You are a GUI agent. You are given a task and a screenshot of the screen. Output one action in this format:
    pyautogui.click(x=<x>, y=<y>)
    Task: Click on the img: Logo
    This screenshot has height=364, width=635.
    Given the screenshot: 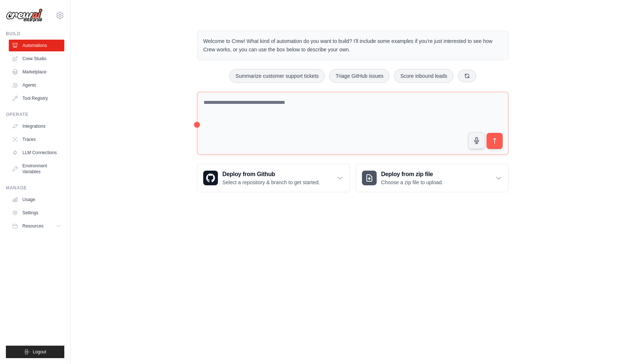 What is the action you would take?
    pyautogui.click(x=25, y=16)
    